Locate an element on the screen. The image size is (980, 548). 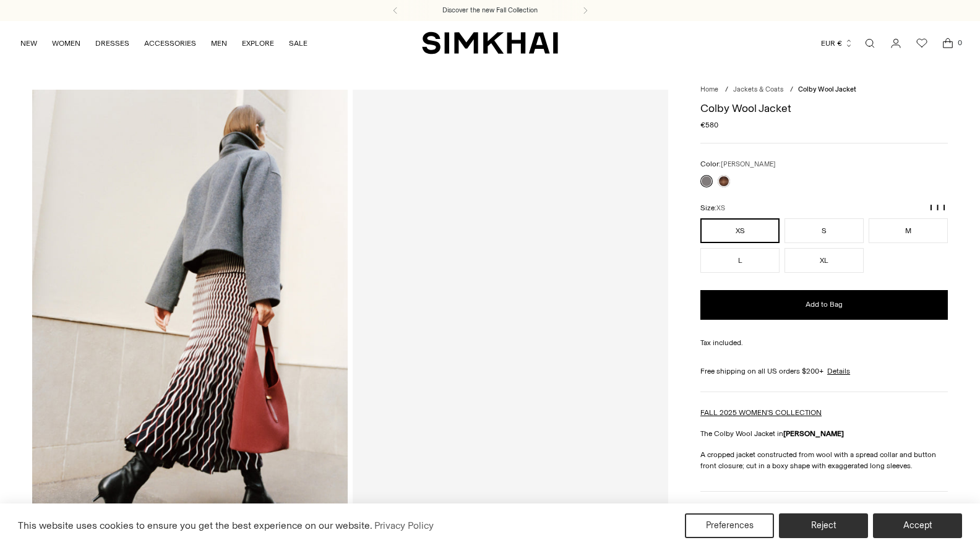
button: XL is located at coordinates (824, 260).